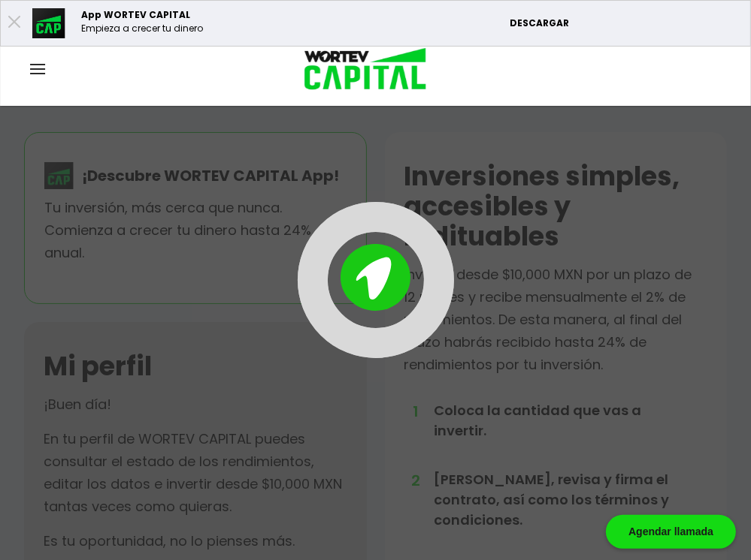 This screenshot has height=560, width=751. I want to click on img: logo_wortev_capital, so click(360, 70).